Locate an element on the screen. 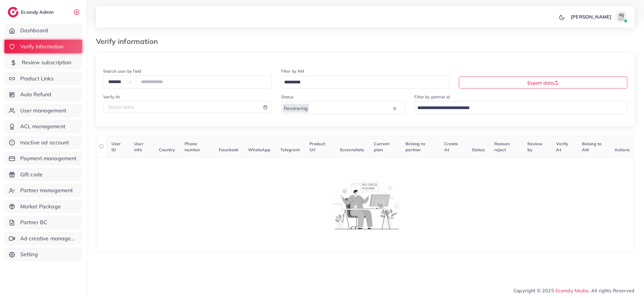 The width and height of the screenshot is (644, 298). a: Product Links is located at coordinates (43, 78).